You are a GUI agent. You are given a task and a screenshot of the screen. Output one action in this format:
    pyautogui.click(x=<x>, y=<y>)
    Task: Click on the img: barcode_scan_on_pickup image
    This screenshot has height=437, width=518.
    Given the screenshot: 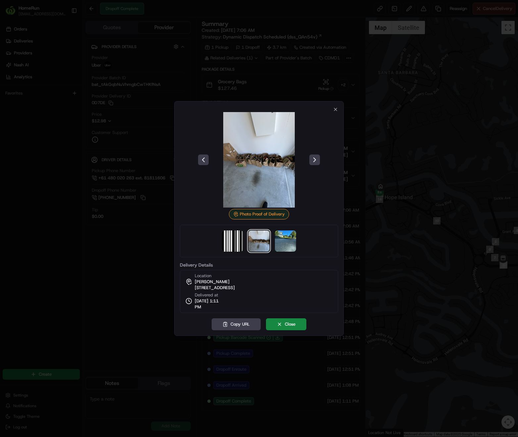 What is the action you would take?
    pyautogui.click(x=233, y=241)
    